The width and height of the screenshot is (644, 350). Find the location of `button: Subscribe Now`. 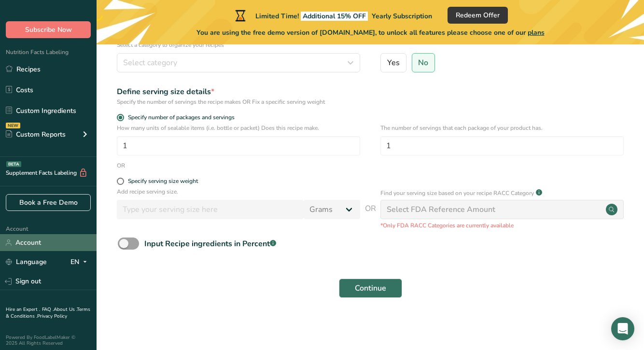

button: Subscribe Now is located at coordinates (48, 30).